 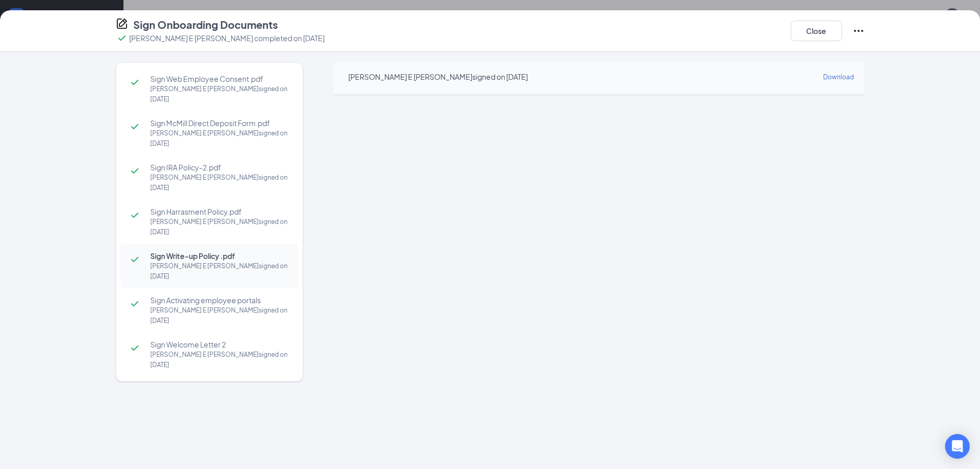 What do you see at coordinates (839, 76) in the screenshot?
I see `a: Download` at bounding box center [839, 76].